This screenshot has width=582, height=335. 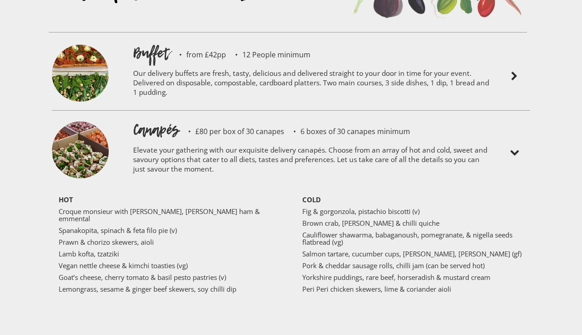 I want to click on p: Prawn & chorizo skewers, aioli, so click(x=169, y=242).